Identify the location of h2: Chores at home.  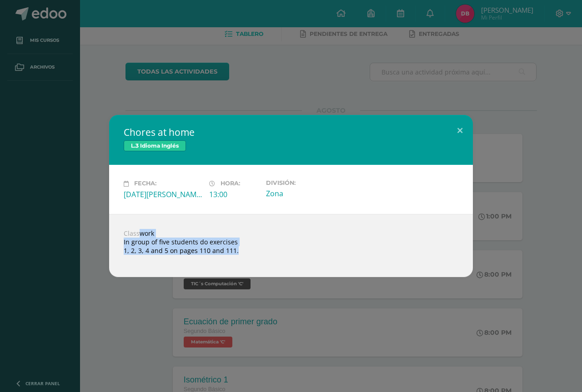
(291, 132).